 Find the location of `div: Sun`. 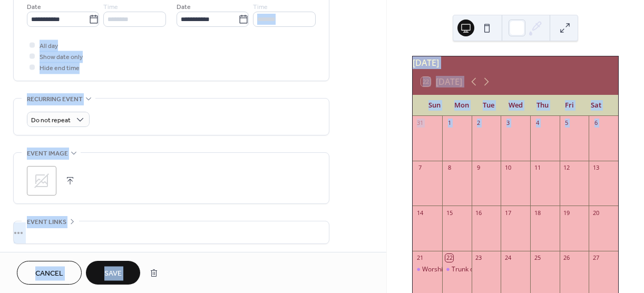

div: Sun is located at coordinates (434, 106).